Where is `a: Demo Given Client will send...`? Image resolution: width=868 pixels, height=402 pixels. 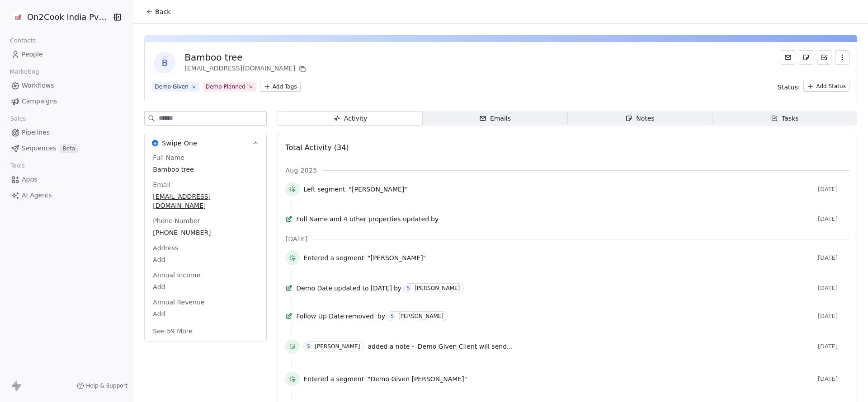
a: Demo Given Client will send... is located at coordinates (466, 347).